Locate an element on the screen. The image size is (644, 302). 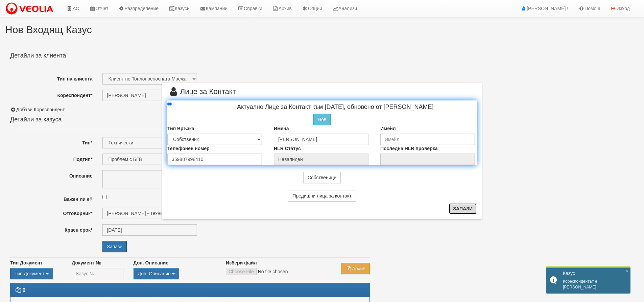
input: Телефонен номер is located at coordinates (214, 159).